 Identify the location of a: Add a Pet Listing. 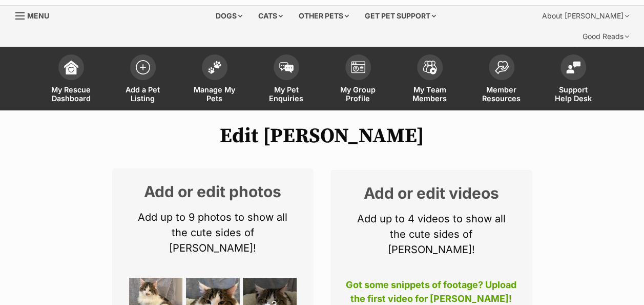
(143, 79).